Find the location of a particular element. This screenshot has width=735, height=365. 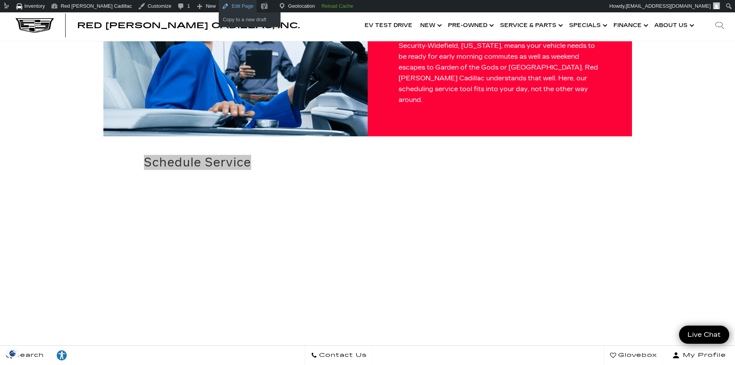

a: Live Chat is located at coordinates (704, 334).